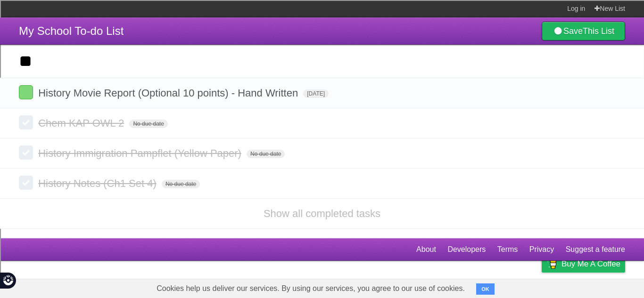 Image resolution: width=644 pixels, height=298 pixels. What do you see at coordinates (322, 34) in the screenshot?
I see `div: Delete` at bounding box center [322, 34].